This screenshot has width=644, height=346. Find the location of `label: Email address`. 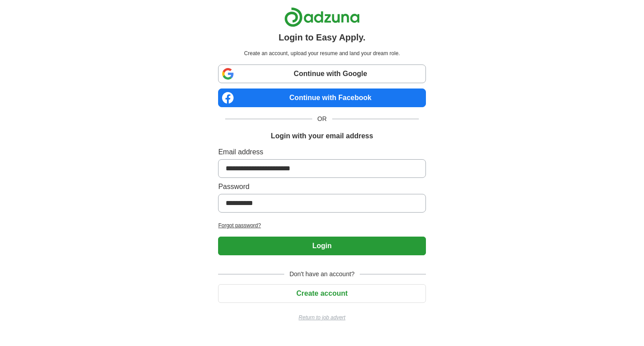

label: Email address is located at coordinates (322, 152).